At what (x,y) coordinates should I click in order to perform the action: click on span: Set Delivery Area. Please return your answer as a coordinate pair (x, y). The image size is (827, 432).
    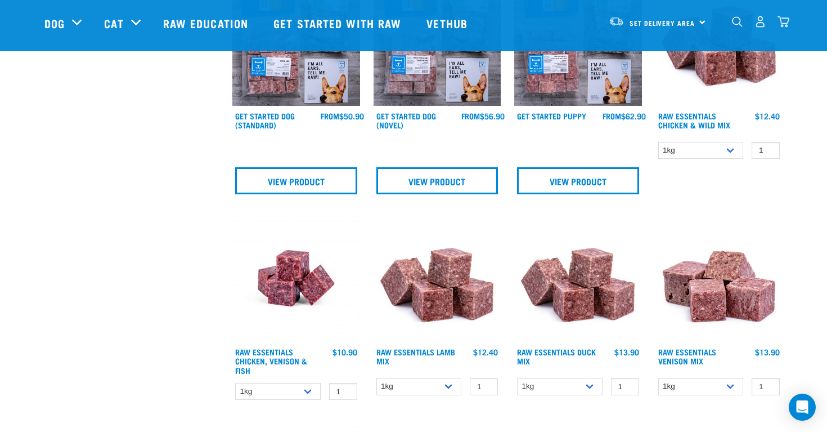
    Looking at the image, I should click on (662, 23).